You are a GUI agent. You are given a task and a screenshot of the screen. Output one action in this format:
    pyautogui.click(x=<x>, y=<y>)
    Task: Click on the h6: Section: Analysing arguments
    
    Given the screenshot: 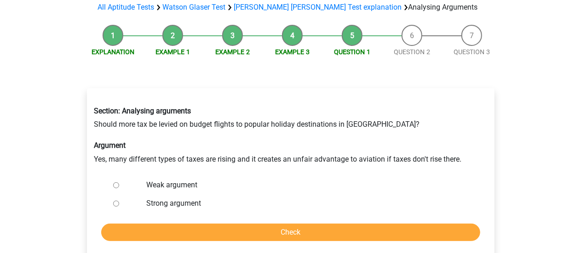 What is the action you would take?
    pyautogui.click(x=291, y=111)
    